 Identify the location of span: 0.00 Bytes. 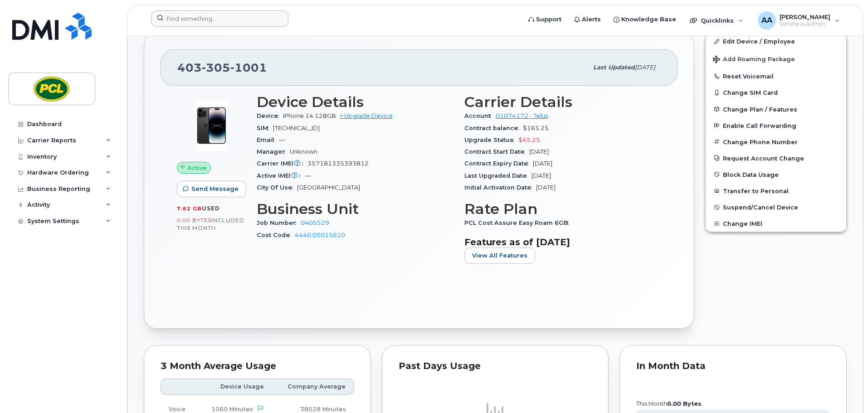
(194, 220).